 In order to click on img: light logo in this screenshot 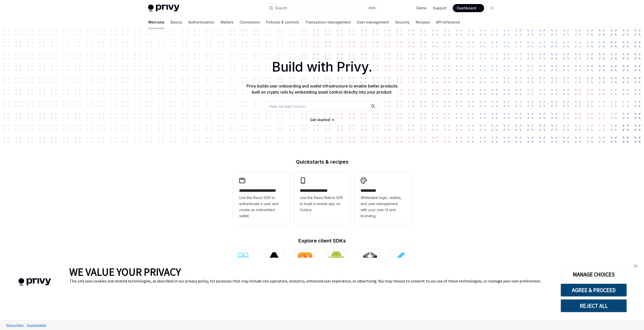, I will do `click(164, 8)`.